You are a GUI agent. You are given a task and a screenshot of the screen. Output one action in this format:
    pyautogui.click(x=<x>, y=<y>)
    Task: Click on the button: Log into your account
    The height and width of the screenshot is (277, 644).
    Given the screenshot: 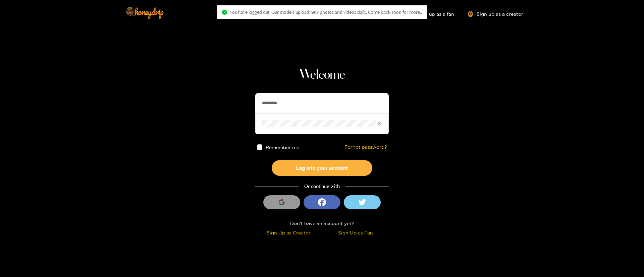 What is the action you would take?
    pyautogui.click(x=322, y=168)
    